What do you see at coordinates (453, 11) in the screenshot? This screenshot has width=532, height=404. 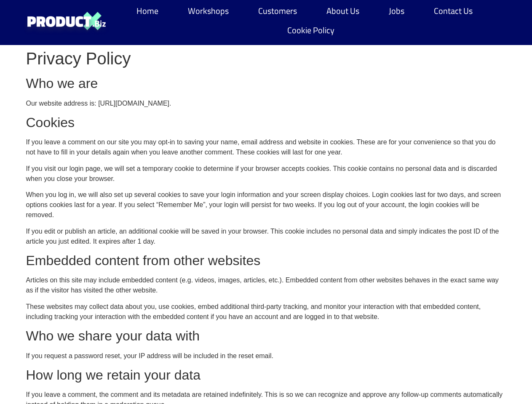 I see `a: Contact Us` at bounding box center [453, 11].